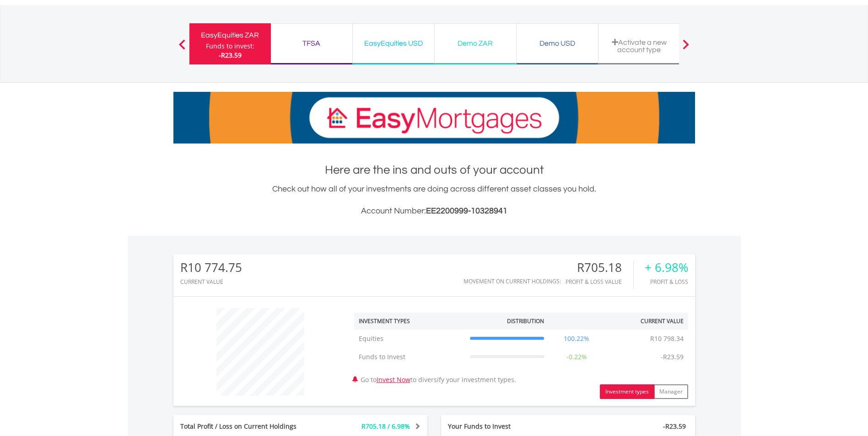 The image size is (868, 436). What do you see at coordinates (434, 211) in the screenshot?
I see `h3: Account Number:` at bounding box center [434, 211].